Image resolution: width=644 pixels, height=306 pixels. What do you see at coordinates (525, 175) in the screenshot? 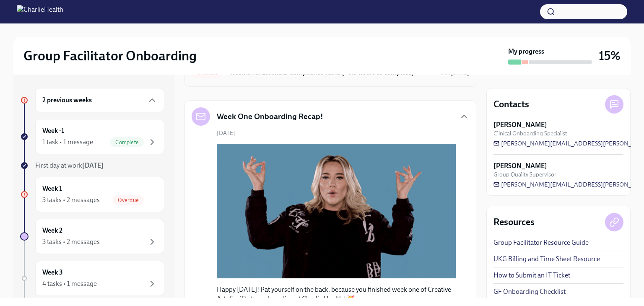
I see `span: Group Quality Supervisor` at bounding box center [525, 175].